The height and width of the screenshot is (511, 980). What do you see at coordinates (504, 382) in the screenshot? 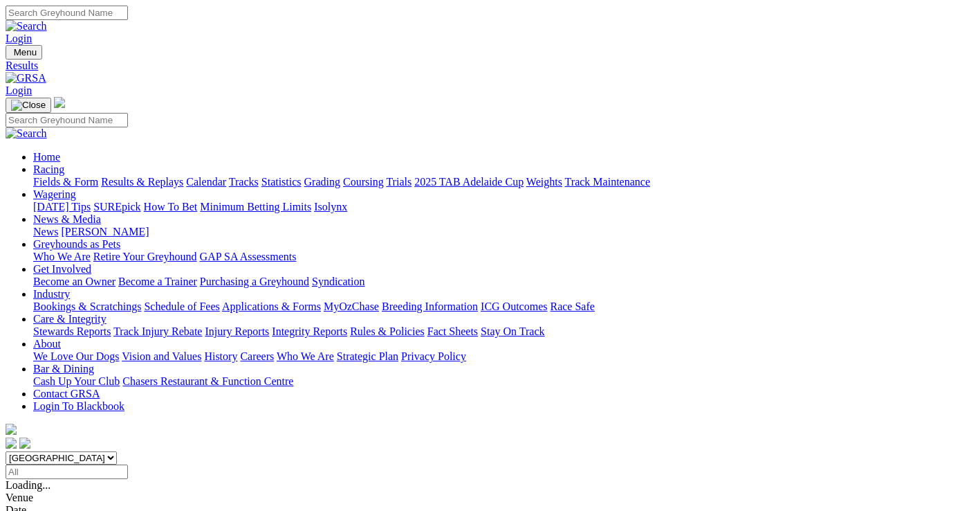
I see `div: Bar & Dining` at bounding box center [504, 382].